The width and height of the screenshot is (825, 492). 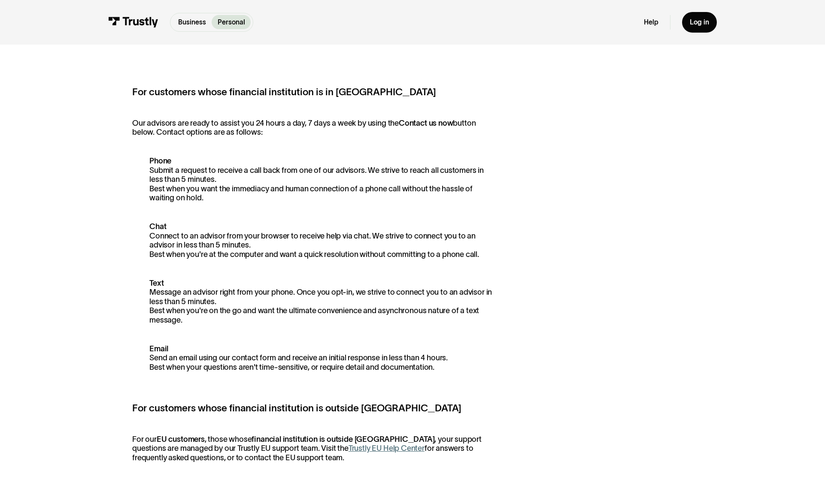 What do you see at coordinates (231, 22) in the screenshot?
I see `a: Personal` at bounding box center [231, 22].